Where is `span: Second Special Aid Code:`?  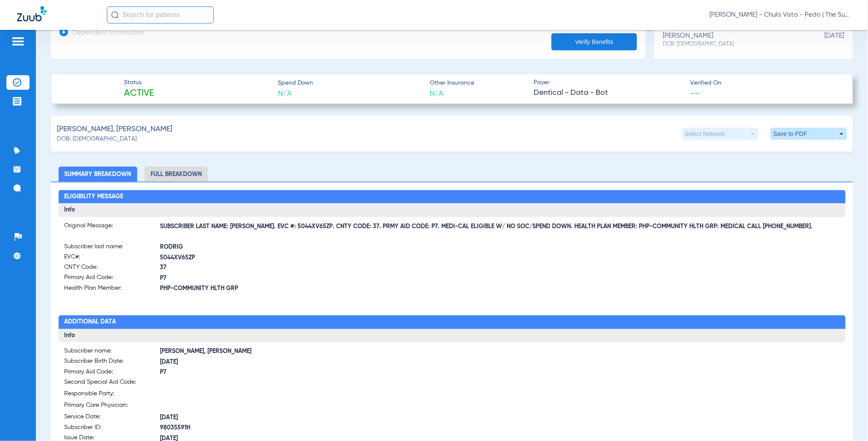
span: Second Special Aid Code: is located at coordinates (113, 384).